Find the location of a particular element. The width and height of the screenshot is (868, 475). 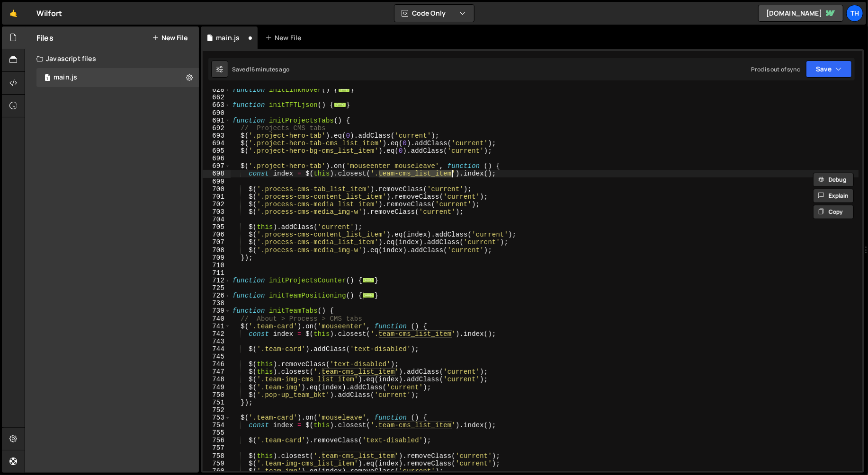

div: 690 is located at coordinates (217, 113).